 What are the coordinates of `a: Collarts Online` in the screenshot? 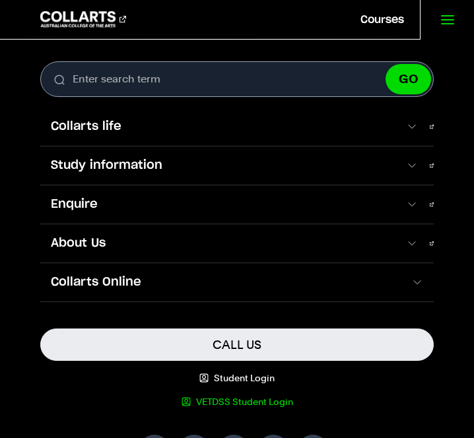 It's located at (237, 282).